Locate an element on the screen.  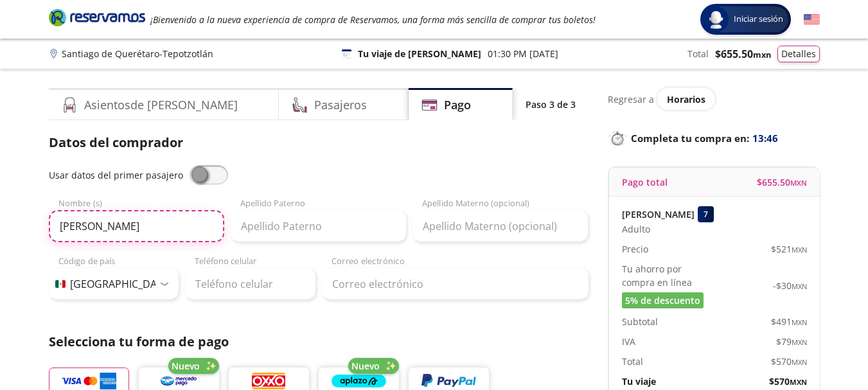
p: Completa tu compra en : is located at coordinates (714, 138).